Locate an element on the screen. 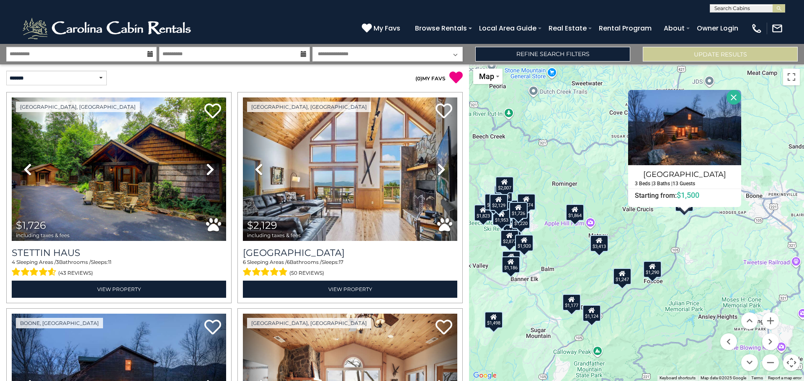 This screenshot has height=381, width=804. div: $1,845 is located at coordinates (503, 194).